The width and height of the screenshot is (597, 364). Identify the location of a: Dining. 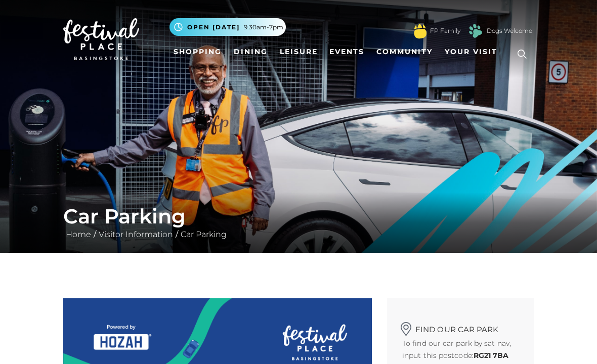
(251, 52).